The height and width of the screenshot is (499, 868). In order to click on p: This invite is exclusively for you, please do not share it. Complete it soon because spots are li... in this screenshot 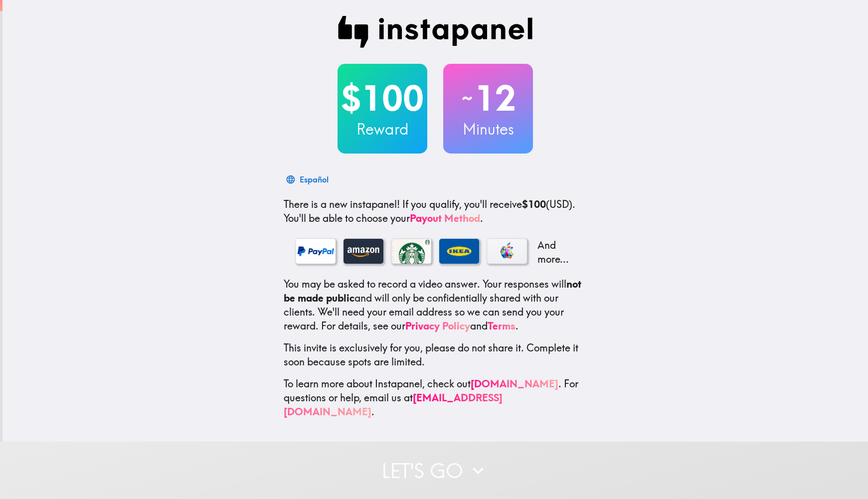, I will do `click(435, 355)`.